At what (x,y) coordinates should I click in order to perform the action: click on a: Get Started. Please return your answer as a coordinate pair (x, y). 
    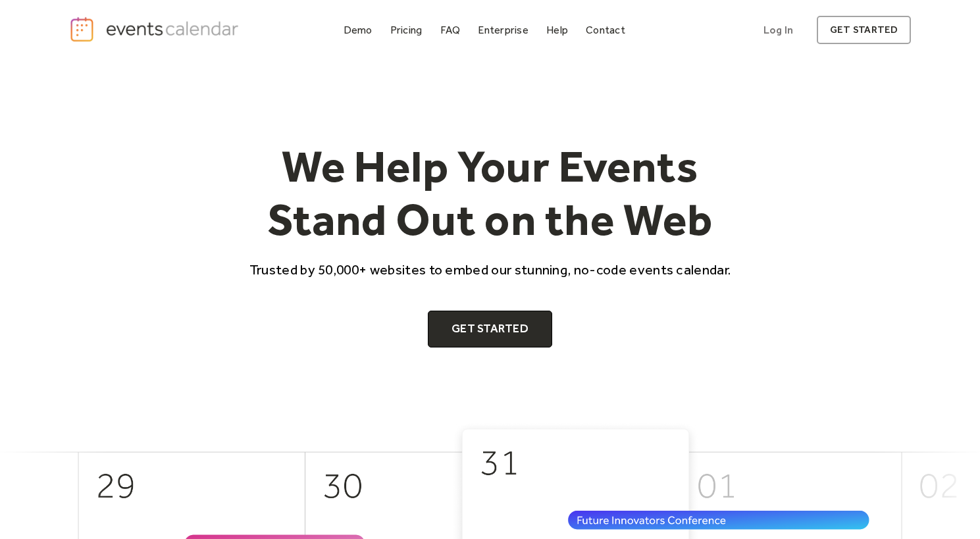
    Looking at the image, I should click on (490, 329).